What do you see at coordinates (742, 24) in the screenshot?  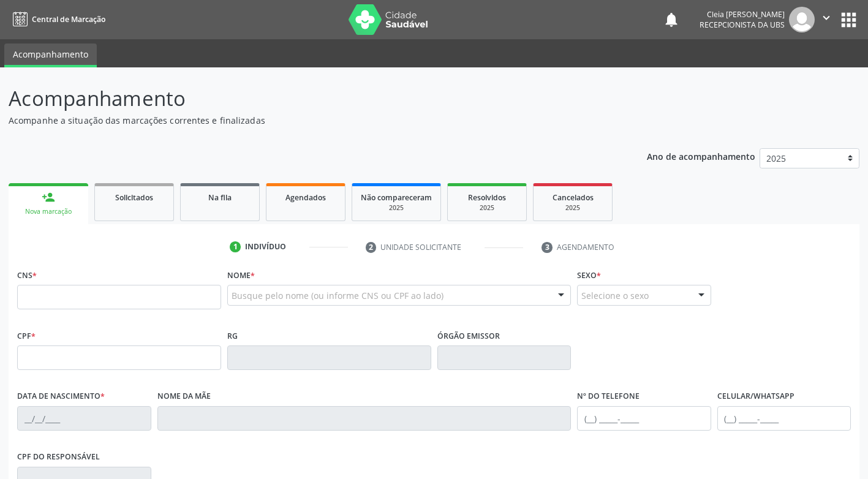 I see `span: Recepcionista da UBS` at bounding box center [742, 24].